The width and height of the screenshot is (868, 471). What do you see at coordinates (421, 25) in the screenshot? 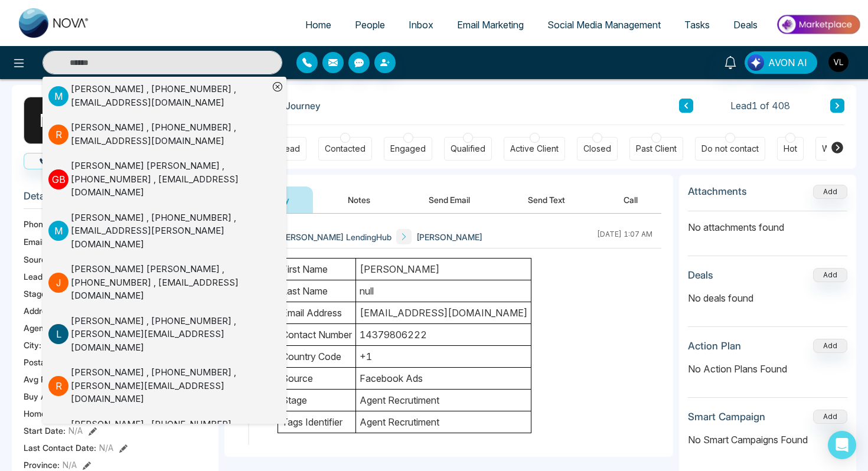
I see `span: Inbox` at bounding box center [421, 25].